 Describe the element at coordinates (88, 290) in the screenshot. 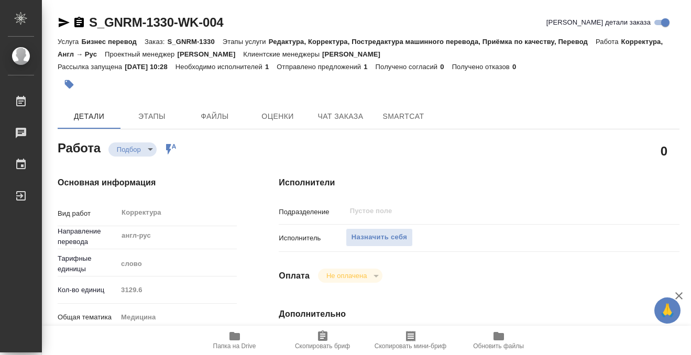

I see `p: Кол-во единиц` at that location.